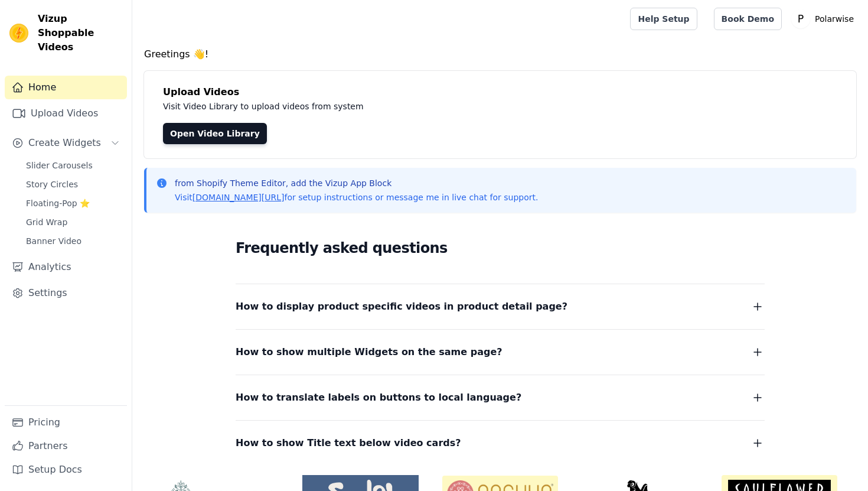 The image size is (868, 491). I want to click on button: Create Widgets, so click(65, 143).